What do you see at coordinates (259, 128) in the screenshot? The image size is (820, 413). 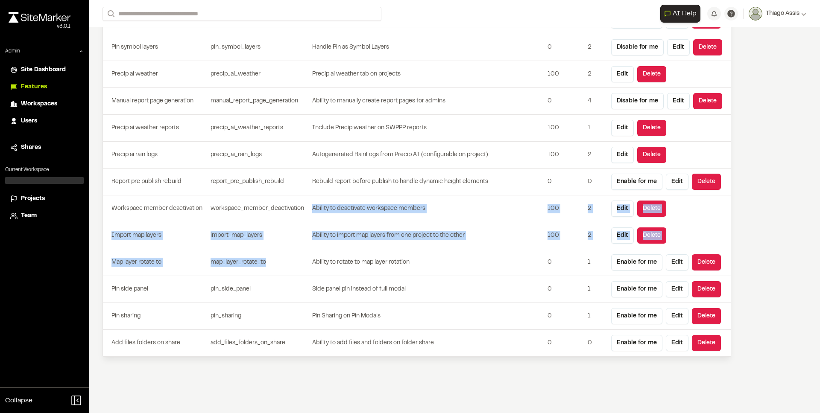 I see `td: precip_ai_weather_reports` at bounding box center [259, 128].